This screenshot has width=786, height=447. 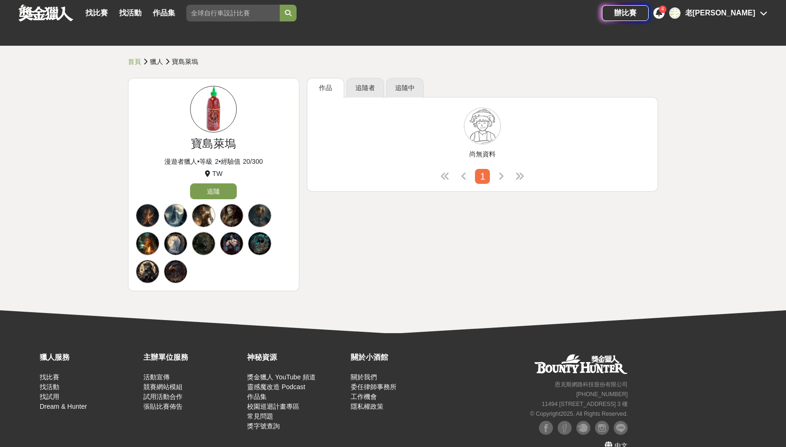 I want to click on span: 寶島萊塢, so click(x=185, y=62).